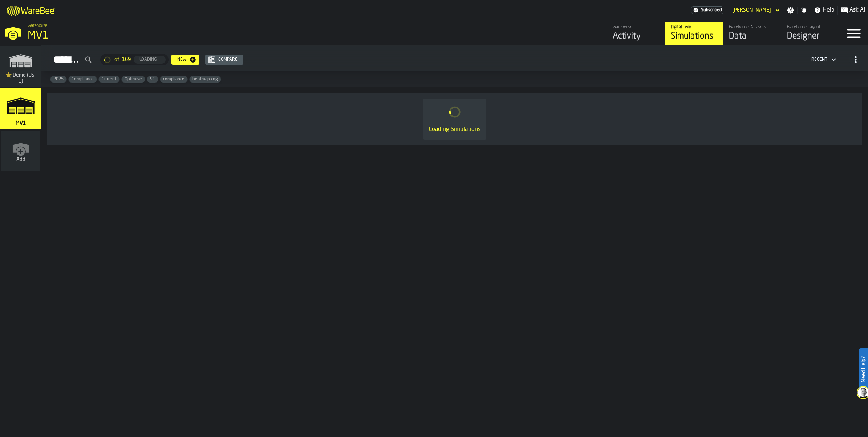 The height and width of the screenshot is (437, 868). What do you see at coordinates (21, 78) in the screenshot?
I see `span: ⭐ Demo (US-1)` at bounding box center [21, 78].